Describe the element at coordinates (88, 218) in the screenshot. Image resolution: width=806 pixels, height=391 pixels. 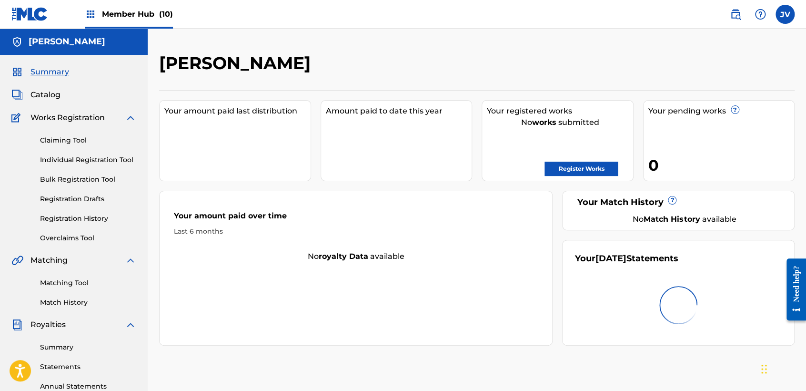
I see `a: Registration History` at that location.